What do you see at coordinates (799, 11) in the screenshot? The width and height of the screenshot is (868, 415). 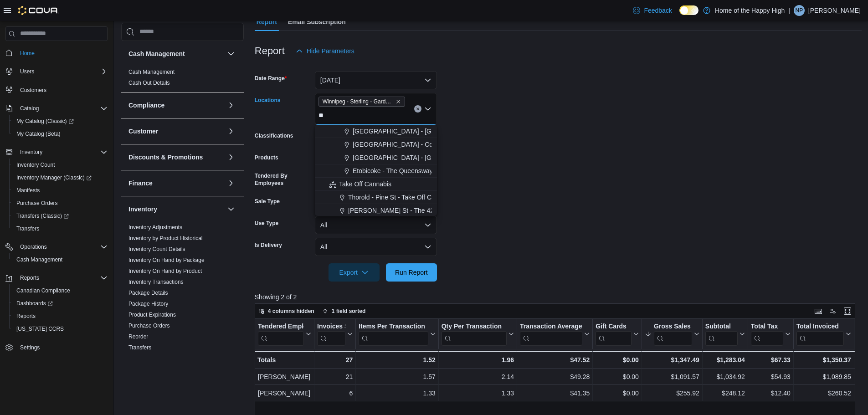 I see `div: Nikki Patel` at bounding box center [799, 11].